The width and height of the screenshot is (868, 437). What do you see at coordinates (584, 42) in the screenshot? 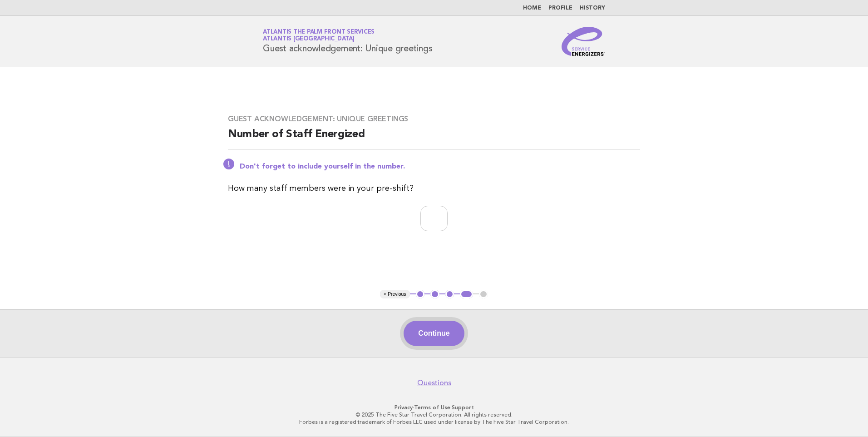
I see `img: Service Energizers` at bounding box center [584, 42].